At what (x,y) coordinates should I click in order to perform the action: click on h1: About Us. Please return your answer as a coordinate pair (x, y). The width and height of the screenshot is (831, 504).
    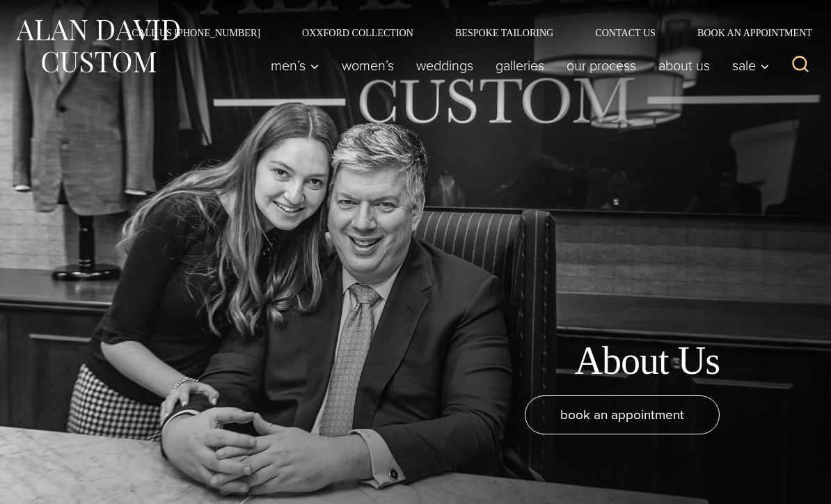
    Looking at the image, I should click on (647, 361).